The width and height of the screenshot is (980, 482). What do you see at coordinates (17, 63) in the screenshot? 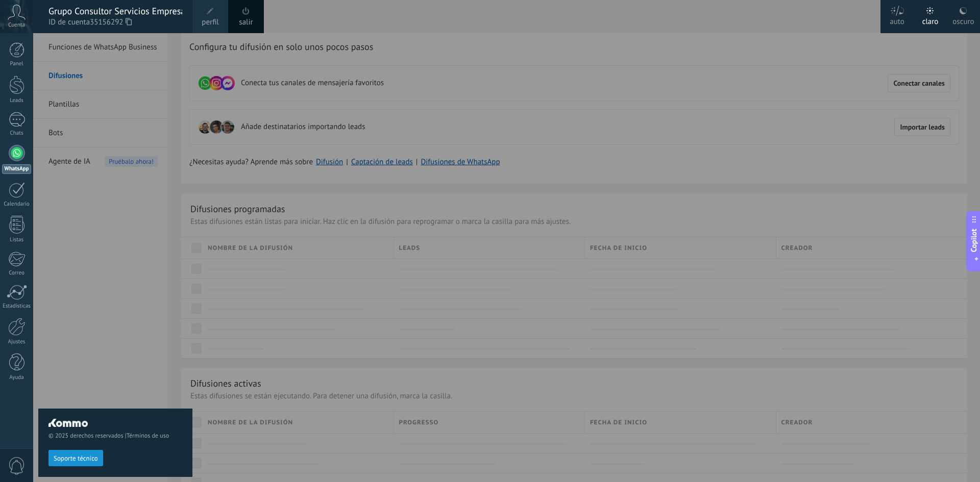
I see `div: Panel` at bounding box center [17, 63].